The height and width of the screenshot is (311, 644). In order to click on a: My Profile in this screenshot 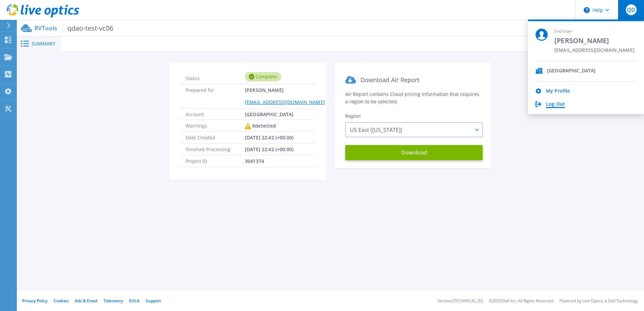, I will do `click(558, 91)`.